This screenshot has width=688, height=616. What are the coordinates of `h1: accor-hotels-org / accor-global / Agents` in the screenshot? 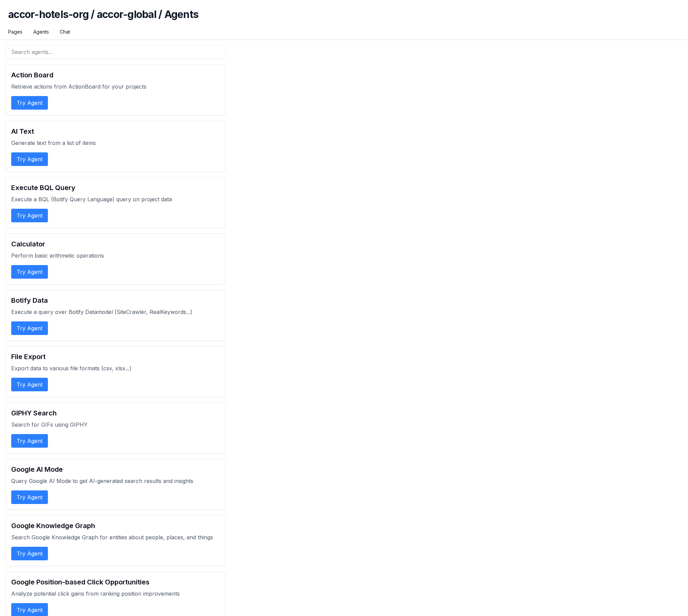 It's located at (344, 19).